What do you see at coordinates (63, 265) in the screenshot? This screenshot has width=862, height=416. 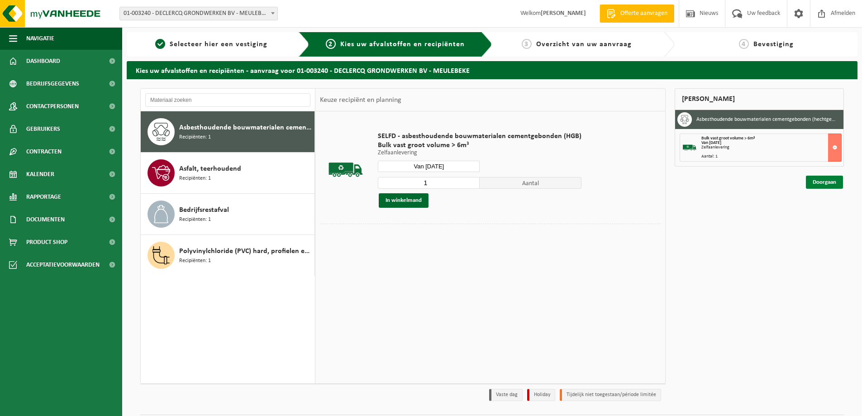 I see `span: Acceptatievoorwaarden` at bounding box center [63, 265].